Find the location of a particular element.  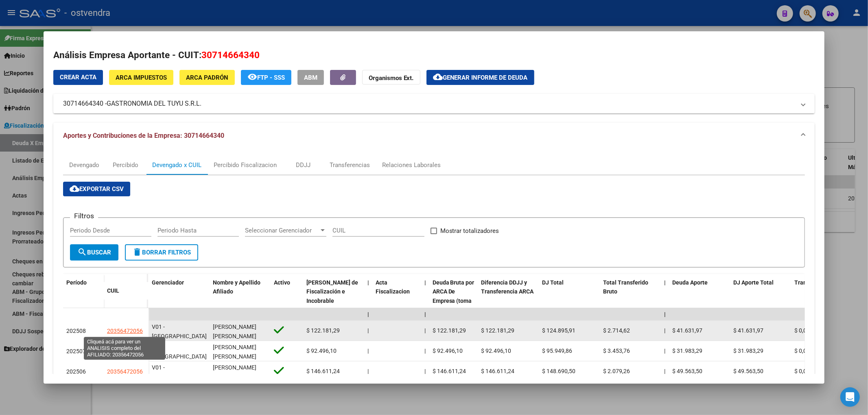

span: ARCA Impuestos is located at coordinates (141, 78).